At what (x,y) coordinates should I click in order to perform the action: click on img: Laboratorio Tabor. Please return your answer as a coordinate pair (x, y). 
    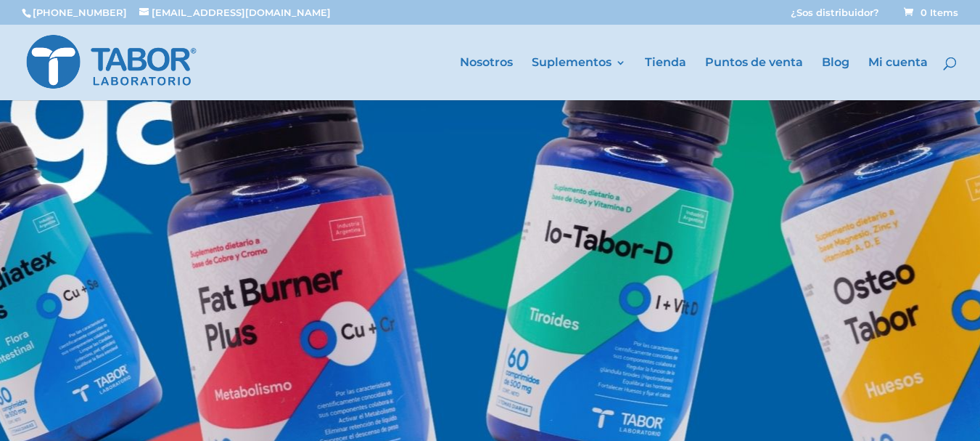
    Looking at the image, I should click on (111, 62).